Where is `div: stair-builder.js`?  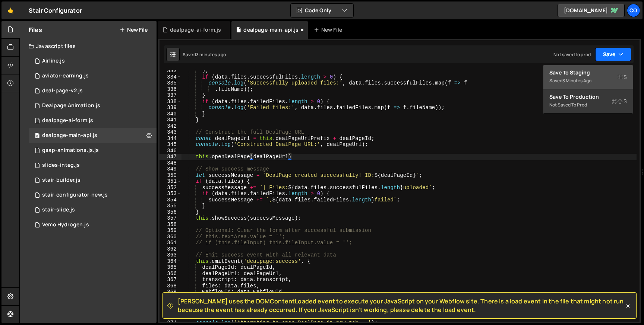 div: stair-builder.js is located at coordinates (61, 180).